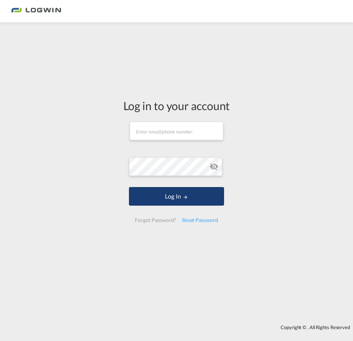 The height and width of the screenshot is (341, 353). I want to click on div: Forgot Password?, so click(155, 220).